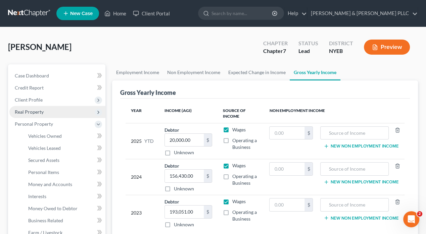  Describe the element at coordinates (295, 13) in the screenshot. I see `a: Help` at that location.